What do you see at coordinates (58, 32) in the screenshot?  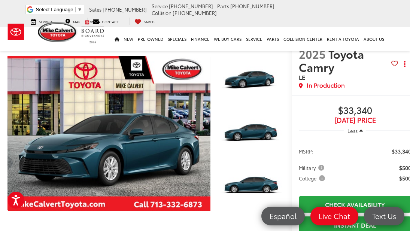 I see `img: Mike Calvert Toyota` at bounding box center [58, 32].